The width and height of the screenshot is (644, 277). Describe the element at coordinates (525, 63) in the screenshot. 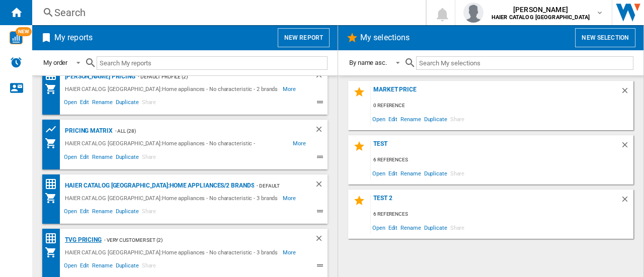

I see `input: Search My selections` at that location.